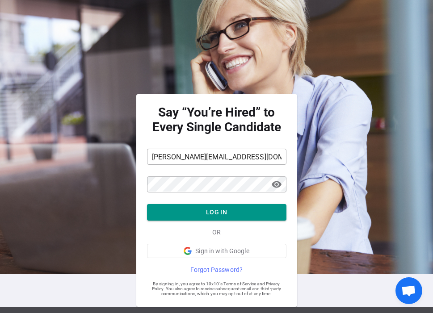 The image size is (433, 313). Describe the element at coordinates (277, 185) in the screenshot. I see `span: visibility` at that location.